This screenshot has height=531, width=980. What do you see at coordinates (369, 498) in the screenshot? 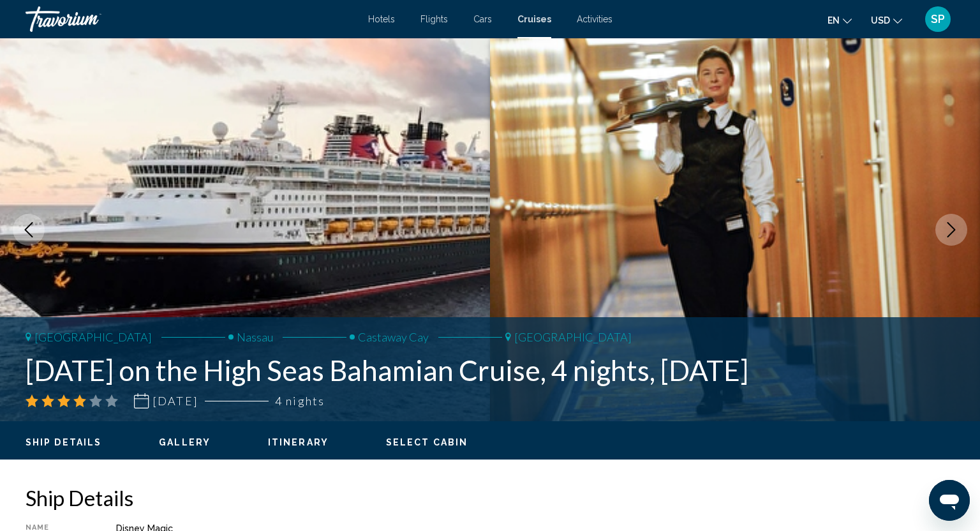
I see `h2: Ship Details` at bounding box center [369, 498].